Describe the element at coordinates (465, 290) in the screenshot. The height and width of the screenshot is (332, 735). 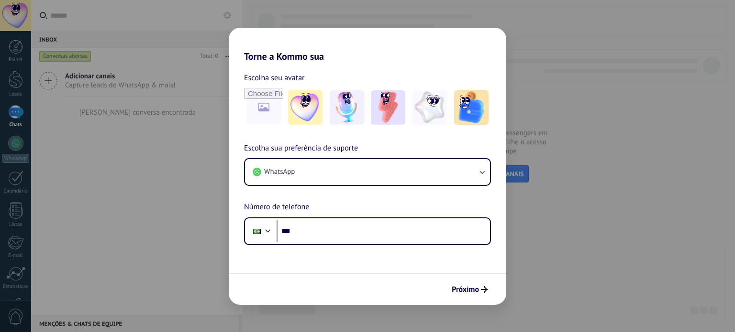
I see `span: Próximo` at that location.